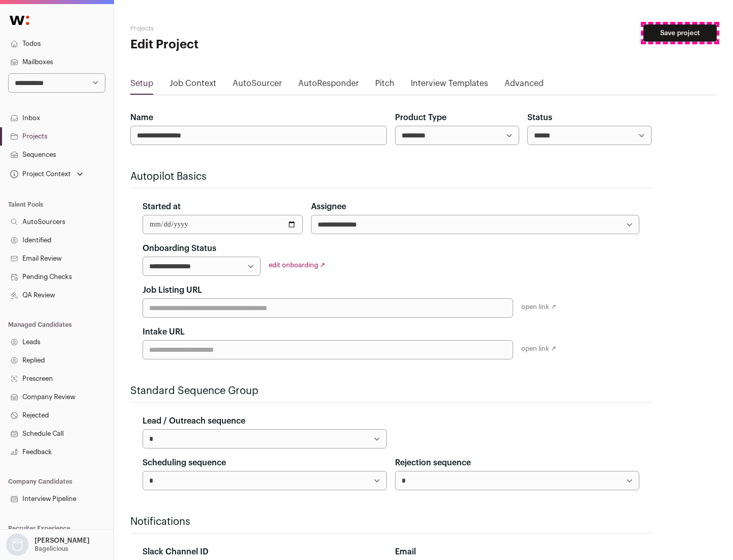 This screenshot has height=560, width=733. Describe the element at coordinates (297, 265) in the screenshot. I see `a: edit onboarding ↗` at that location.